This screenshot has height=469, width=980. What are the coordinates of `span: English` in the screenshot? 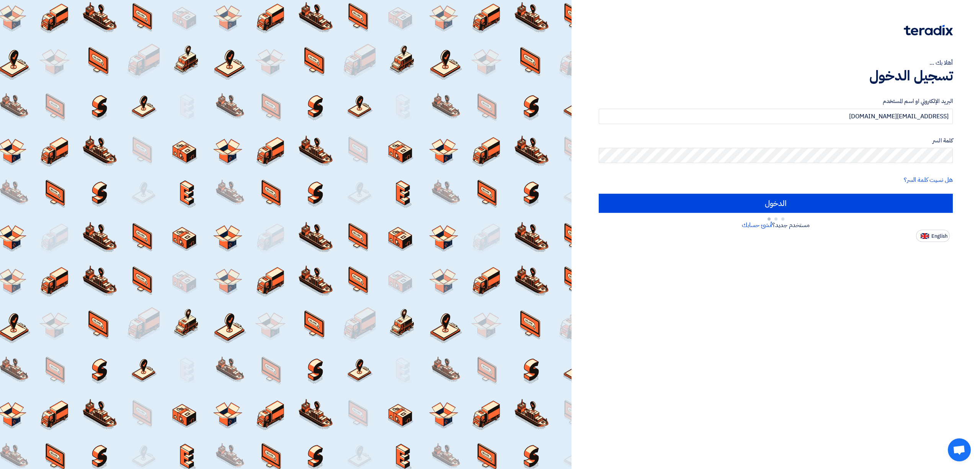 It's located at (940, 237).